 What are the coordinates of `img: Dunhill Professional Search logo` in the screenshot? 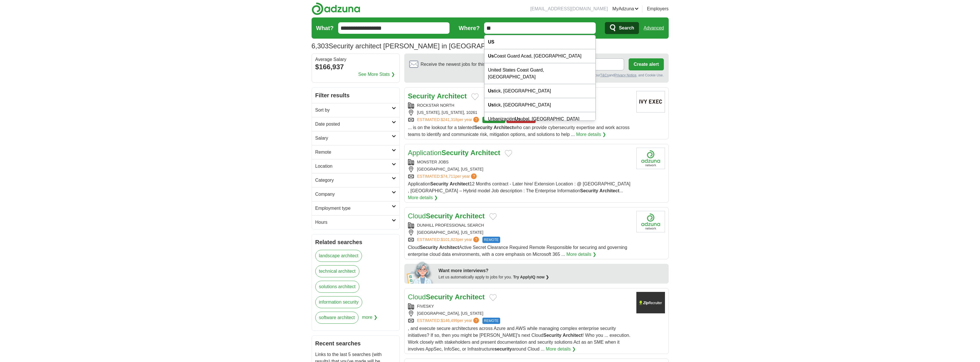 It's located at (651, 221).